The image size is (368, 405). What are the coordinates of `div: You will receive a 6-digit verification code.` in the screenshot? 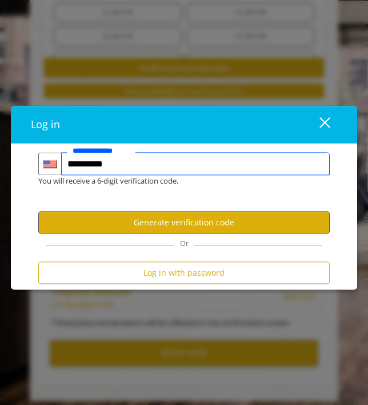 It's located at (175, 181).